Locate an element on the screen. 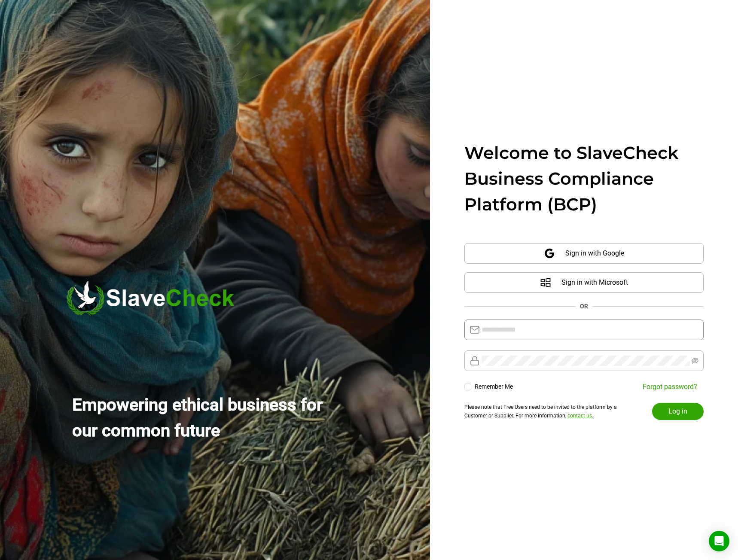 This screenshot has width=738, height=560. span: windows is located at coordinates (546, 282).